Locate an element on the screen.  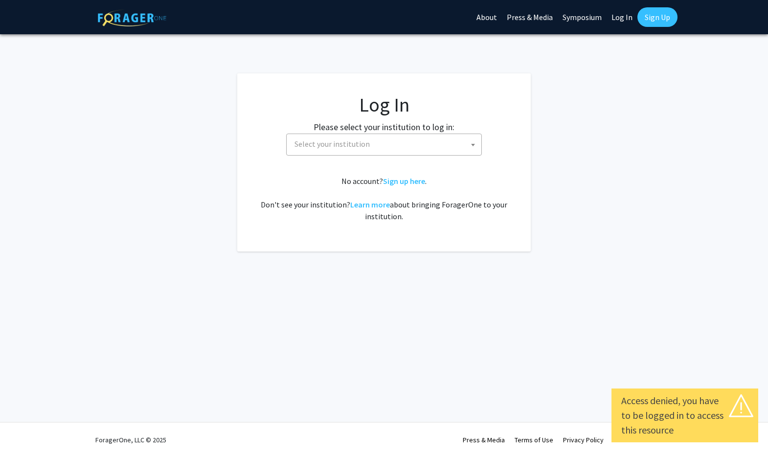
div: Access denied, you have to be logged in to access this resource is located at coordinates (685, 415).